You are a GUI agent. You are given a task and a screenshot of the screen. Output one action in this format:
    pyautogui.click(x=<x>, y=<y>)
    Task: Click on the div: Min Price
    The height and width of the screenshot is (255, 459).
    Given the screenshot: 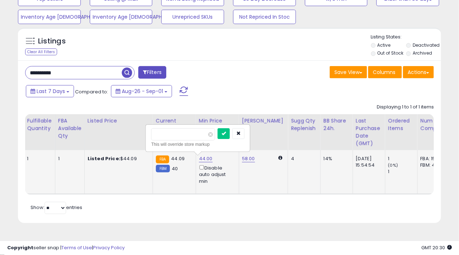 What is the action you would take?
    pyautogui.click(x=217, y=121)
    